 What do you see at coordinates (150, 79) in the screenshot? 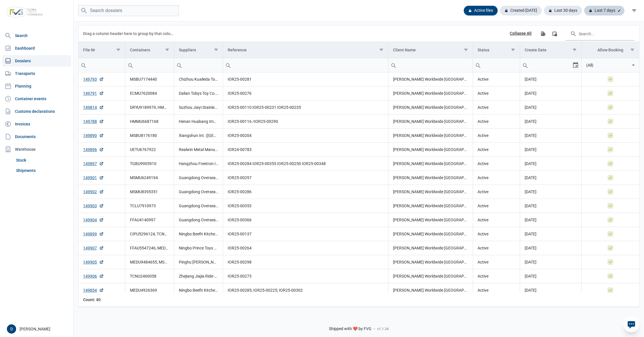
I see `td: MSBU7174440` at bounding box center [150, 79].